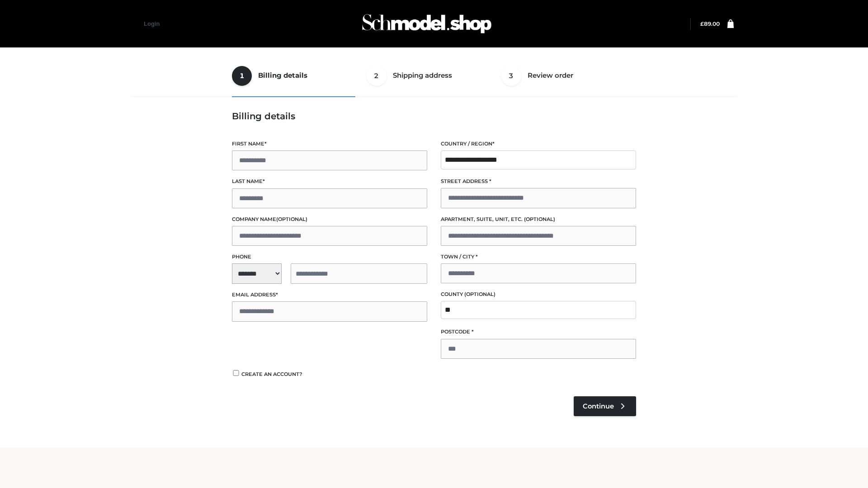 This screenshot has width=868, height=488. What do you see at coordinates (330, 295) in the screenshot?
I see `label: Email address` at bounding box center [330, 295].